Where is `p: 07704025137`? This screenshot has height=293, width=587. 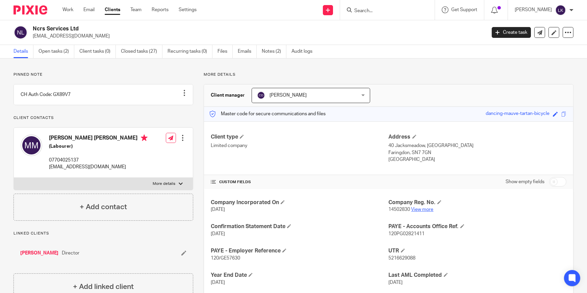
p: 07704025137 is located at coordinates (98, 160).